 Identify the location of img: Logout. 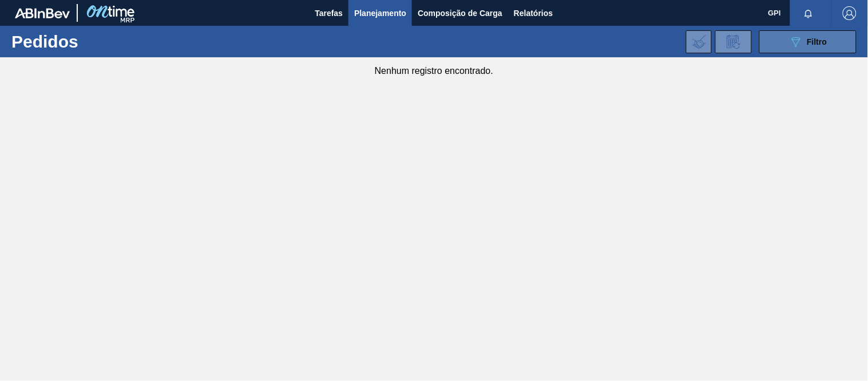
(850, 13).